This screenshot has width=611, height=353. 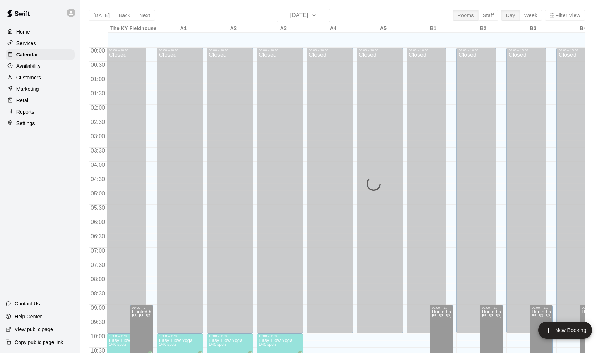 I want to click on div: A2, so click(x=234, y=29).